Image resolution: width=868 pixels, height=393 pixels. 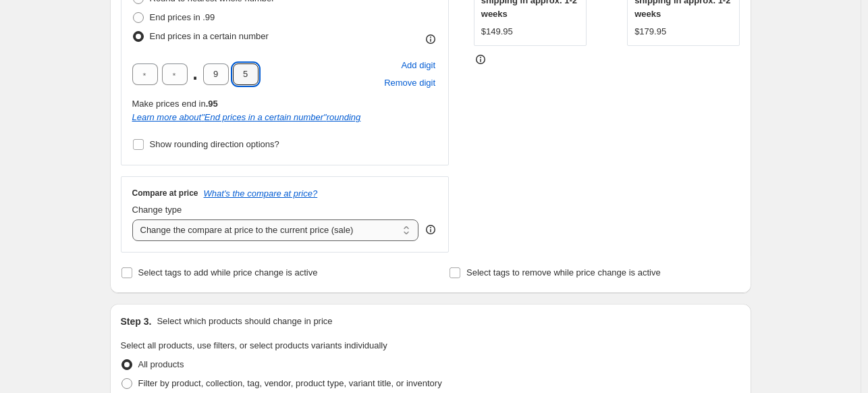 I want to click on i: What's the compare at price?, so click(x=260, y=193).